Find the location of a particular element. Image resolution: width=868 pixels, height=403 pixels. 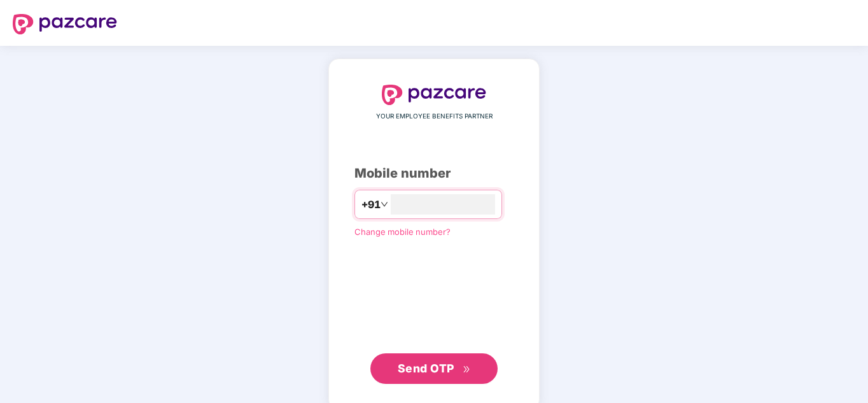

div: Mobile number is located at coordinates (434, 173).